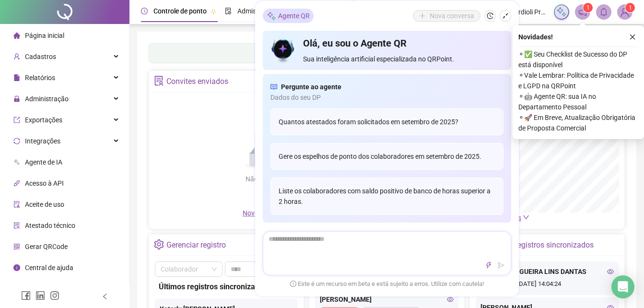 This screenshot has height=308, width=644. Describe the element at coordinates (283, 50) in the screenshot. I see `img: icon` at that location.